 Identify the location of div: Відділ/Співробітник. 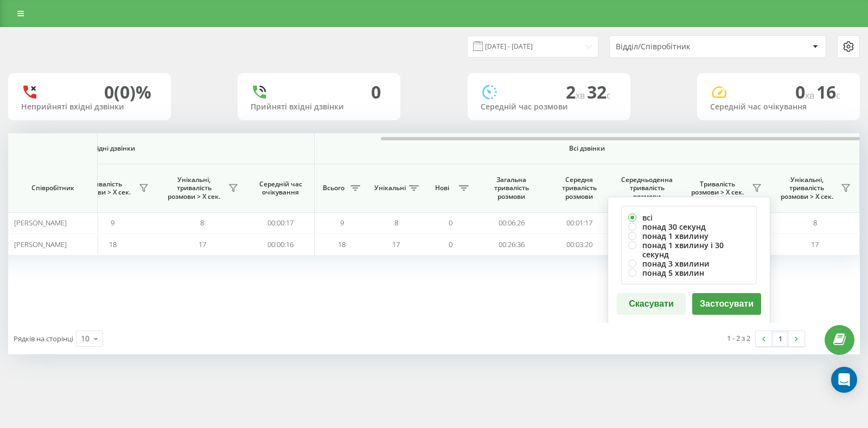
(680, 46).